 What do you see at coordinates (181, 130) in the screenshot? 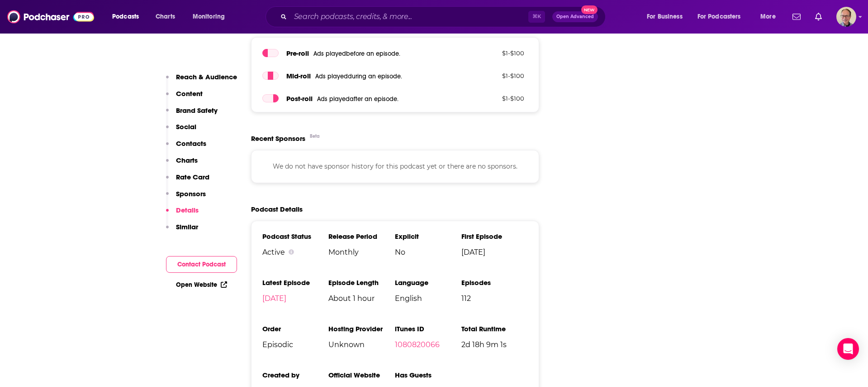
I see `button: Social` at bounding box center [181, 130].